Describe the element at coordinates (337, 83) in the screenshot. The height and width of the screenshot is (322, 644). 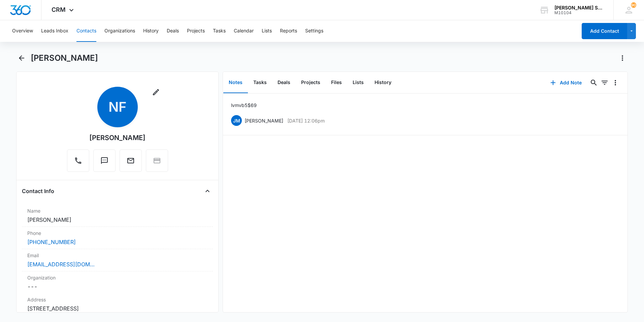
I see `button: Files` at that location.